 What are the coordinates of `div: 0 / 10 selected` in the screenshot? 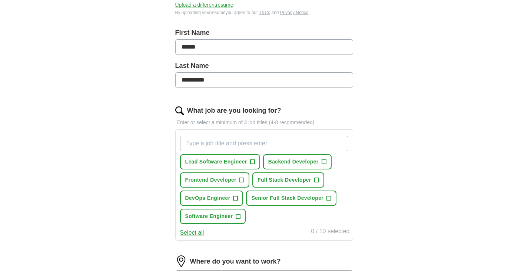 It's located at (330, 232).